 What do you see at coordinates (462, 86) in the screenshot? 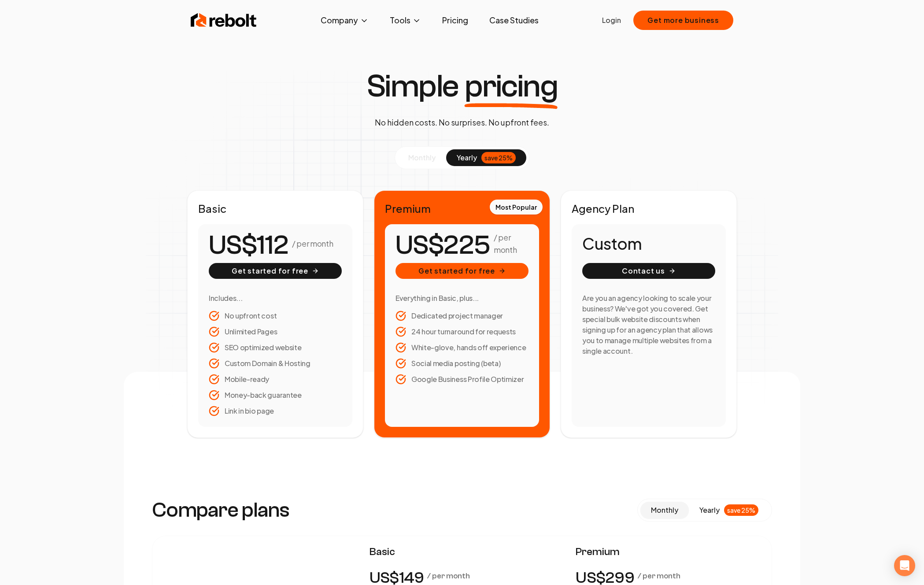
I see `h1: Simple` at bounding box center [462, 86].